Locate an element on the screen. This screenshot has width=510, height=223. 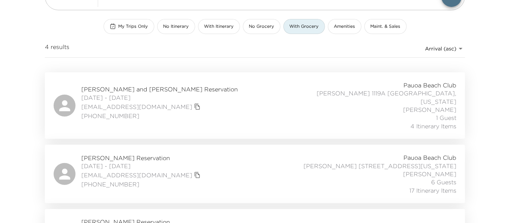
span: Maint. & Sales is located at coordinates (386, 26).